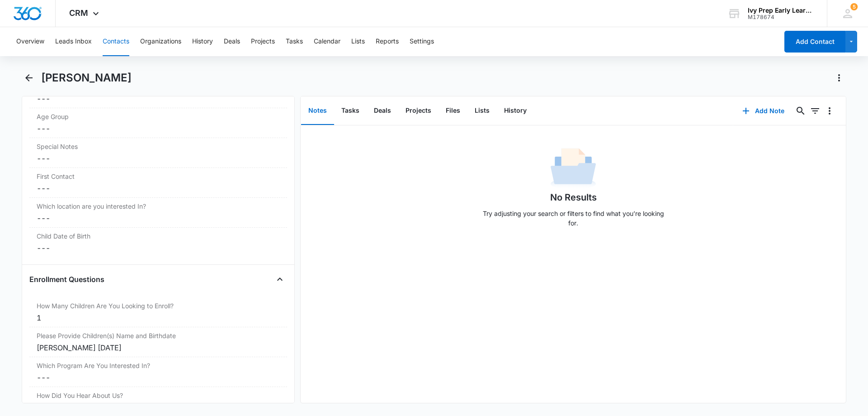  What do you see at coordinates (158, 312) in the screenshot?
I see `div: How Many Children Are You Looking to Enroll?1` at bounding box center [158, 312].